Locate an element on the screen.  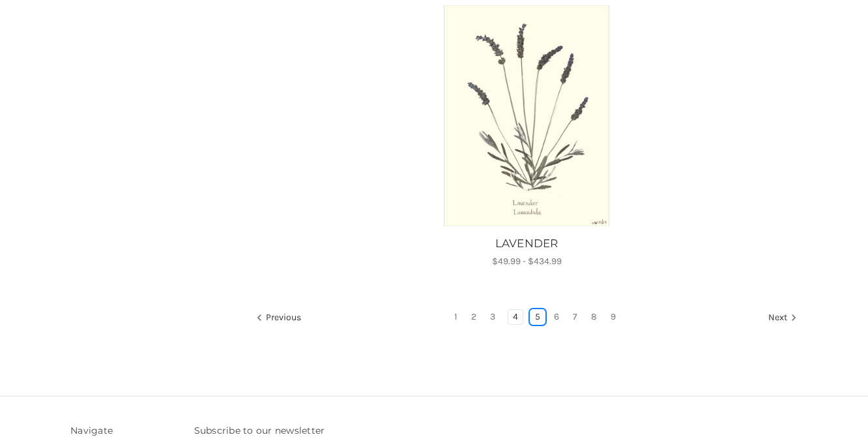
a: Page 7 of 9 is located at coordinates (575, 317).